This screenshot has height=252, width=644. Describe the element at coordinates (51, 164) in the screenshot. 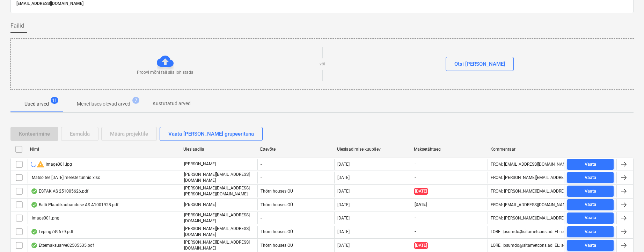

I see `div: image001.jpg` at that location.